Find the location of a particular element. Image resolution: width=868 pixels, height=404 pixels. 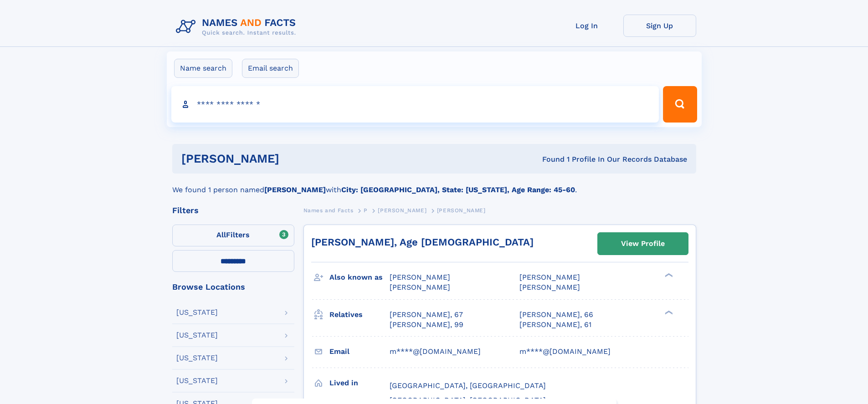

h3: Lived in is located at coordinates (360, 383).